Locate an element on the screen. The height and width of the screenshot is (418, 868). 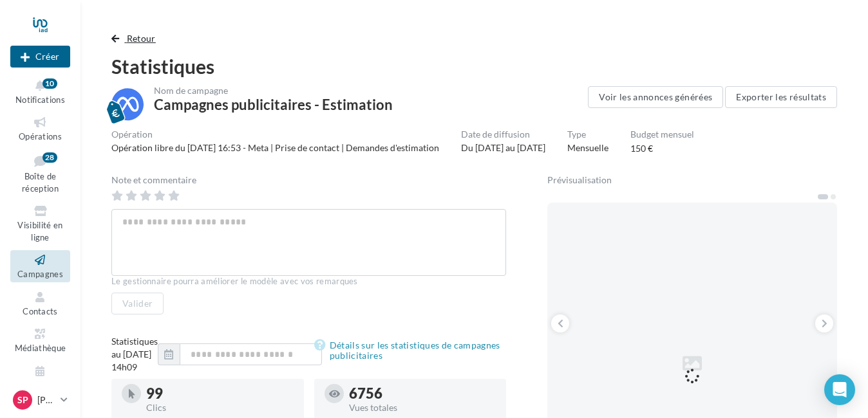
div: Nom de campagne is located at coordinates (273, 91).